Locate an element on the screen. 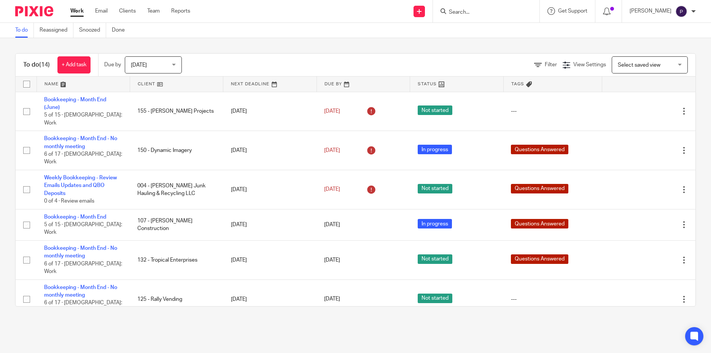  a: Snoozed is located at coordinates (92, 30).